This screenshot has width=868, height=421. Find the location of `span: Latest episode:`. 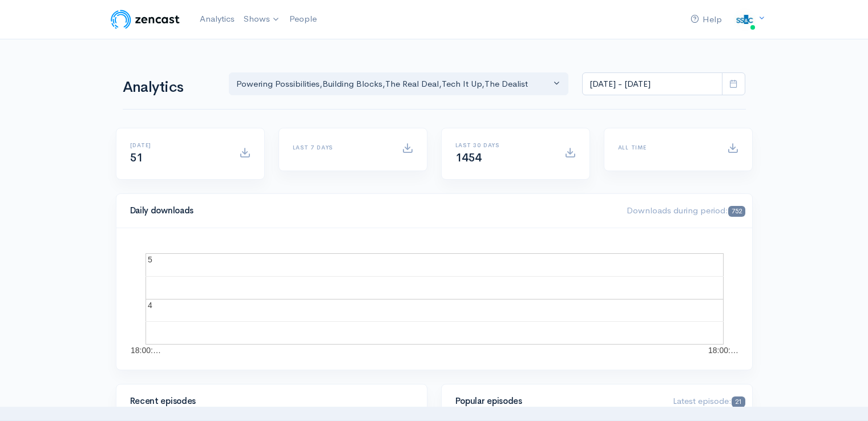

span: Latest episode: is located at coordinates (709, 400).